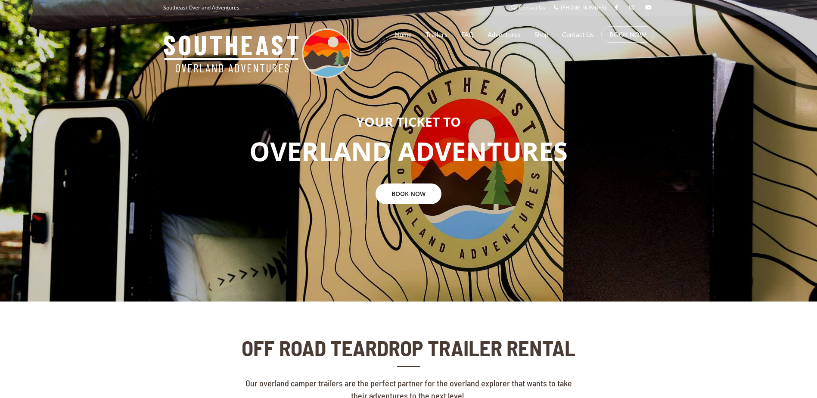 Image resolution: width=817 pixels, height=398 pixels. Describe the element at coordinates (436, 34) in the screenshot. I see `a: Trailers` at that location.